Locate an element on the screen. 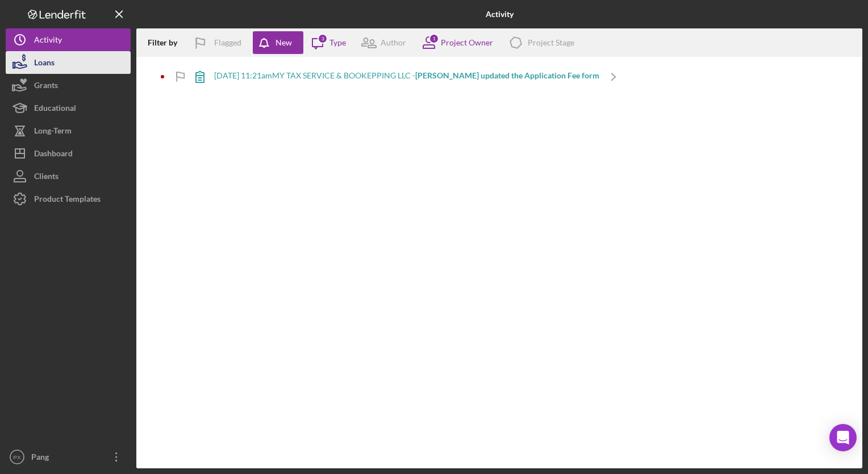 The image size is (868, 474). button: Dashboard is located at coordinates (68, 154).